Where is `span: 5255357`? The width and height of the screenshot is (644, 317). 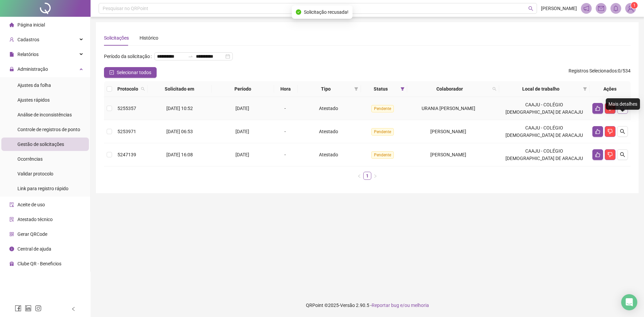 span: 5255357 is located at coordinates (127, 109).